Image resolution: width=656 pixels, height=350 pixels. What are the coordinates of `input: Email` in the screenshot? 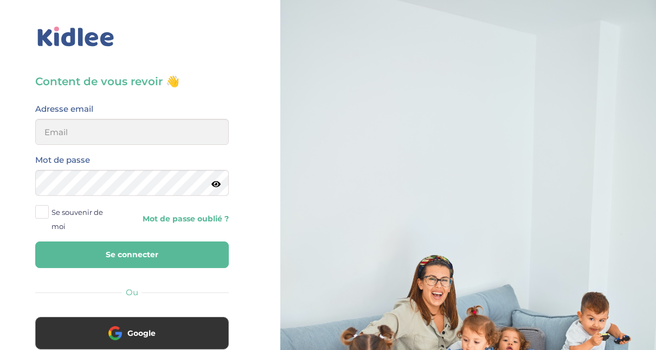 It's located at (132, 132).